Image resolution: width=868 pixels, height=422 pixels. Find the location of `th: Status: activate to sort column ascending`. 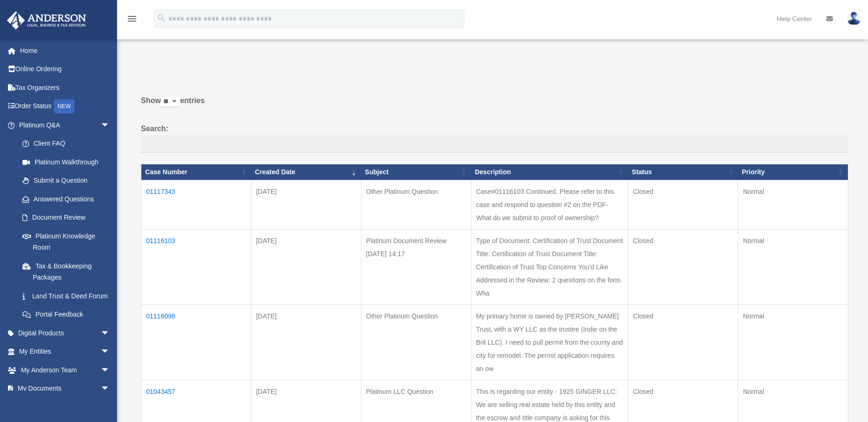

th: Status: activate to sort column ascending is located at coordinates (684, 172).